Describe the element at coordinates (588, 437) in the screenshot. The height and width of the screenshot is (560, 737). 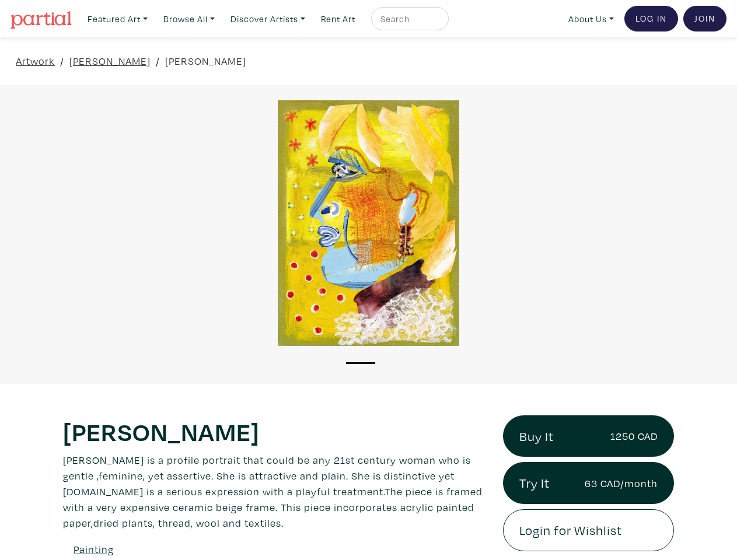
I see `a: Buy It1250 CAD` at that location.